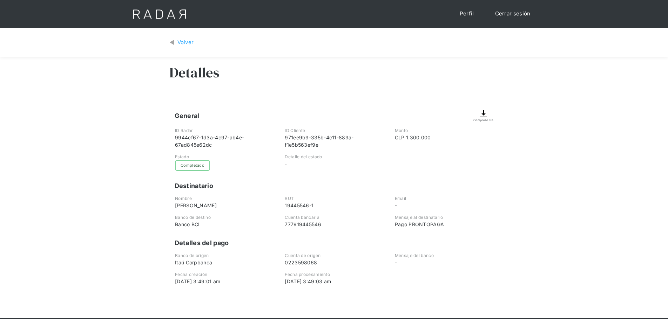  Describe the element at coordinates (334, 199) in the screenshot. I see `div: RUT` at that location.